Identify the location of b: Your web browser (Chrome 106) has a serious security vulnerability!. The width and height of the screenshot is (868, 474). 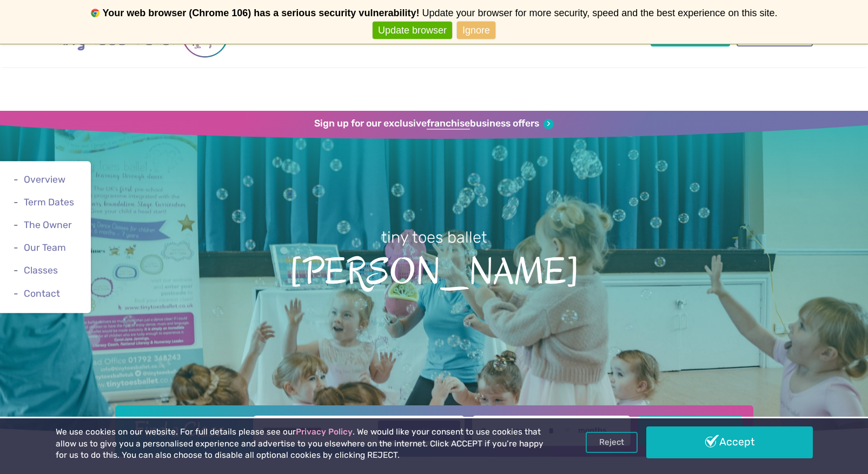
(261, 13).